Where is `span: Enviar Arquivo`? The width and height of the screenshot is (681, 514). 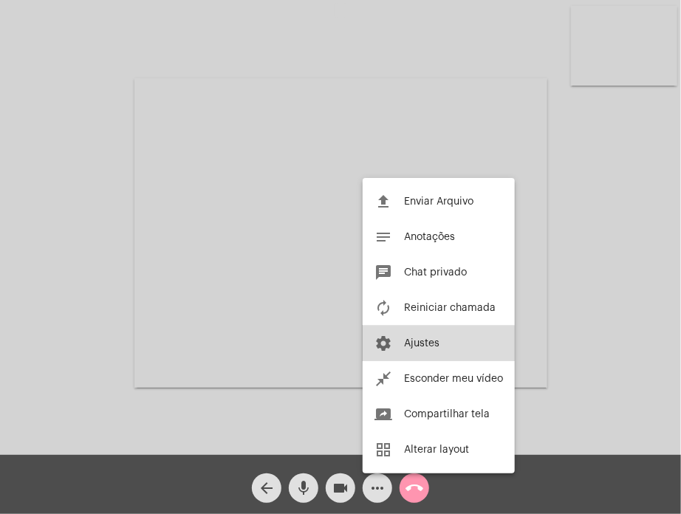 span: Enviar Arquivo is located at coordinates (439, 202).